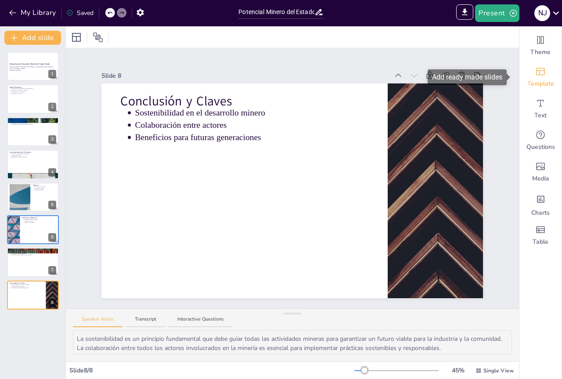 This screenshot has height=379, width=562. I want to click on textarea: La sostenibilidad es un principio fundamental que debe guiar todas las actividades mineras para g..., so click(293, 342).